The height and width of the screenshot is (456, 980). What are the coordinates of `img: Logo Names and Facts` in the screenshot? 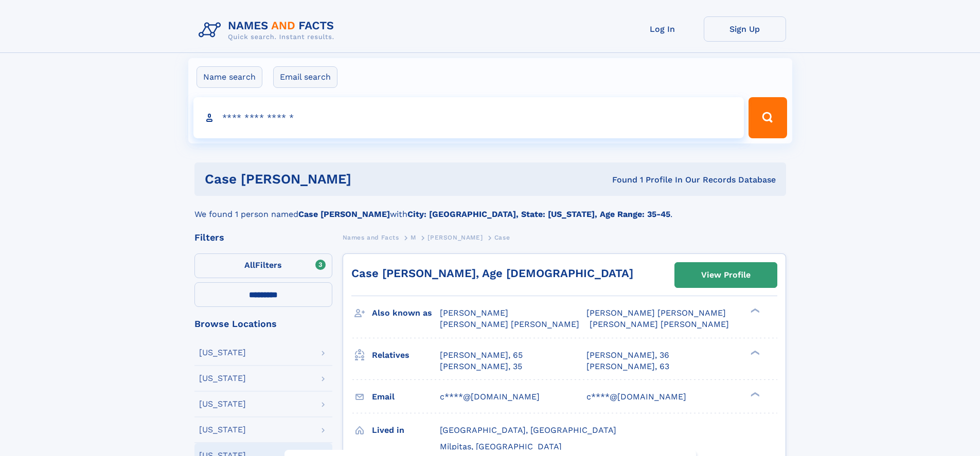 It's located at (269, 30).